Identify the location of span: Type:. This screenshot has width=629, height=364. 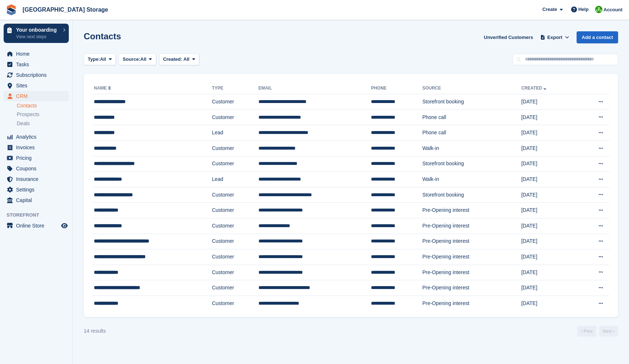
(94, 59).